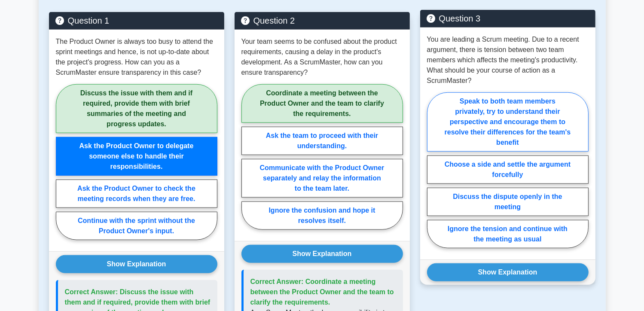  I want to click on label: Communicate with the Product Owner separately and relay the information to the team later., so click(322, 178).